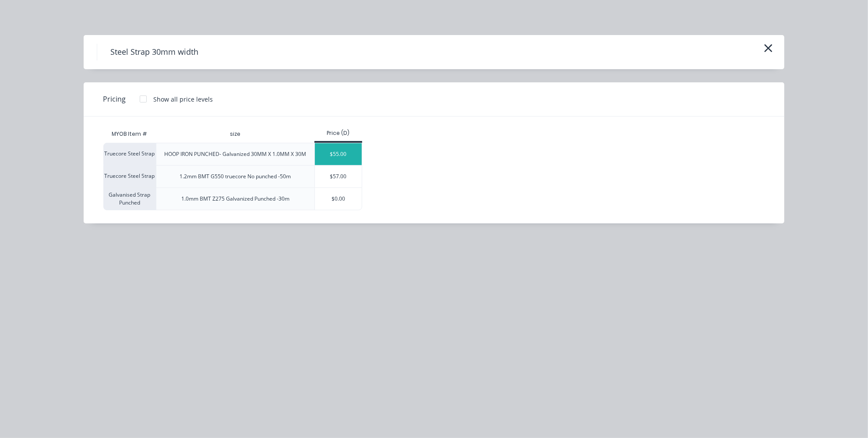 This screenshot has height=438, width=868. Describe the element at coordinates (130, 199) in the screenshot. I see `div: Galvanised Strap Punched` at that location.